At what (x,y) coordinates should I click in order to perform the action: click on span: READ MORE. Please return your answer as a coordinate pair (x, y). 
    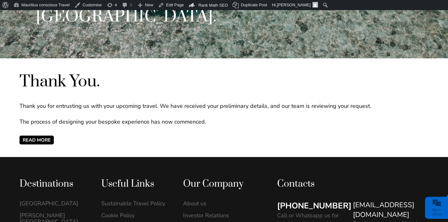
    Looking at the image, I should click on (37, 140).